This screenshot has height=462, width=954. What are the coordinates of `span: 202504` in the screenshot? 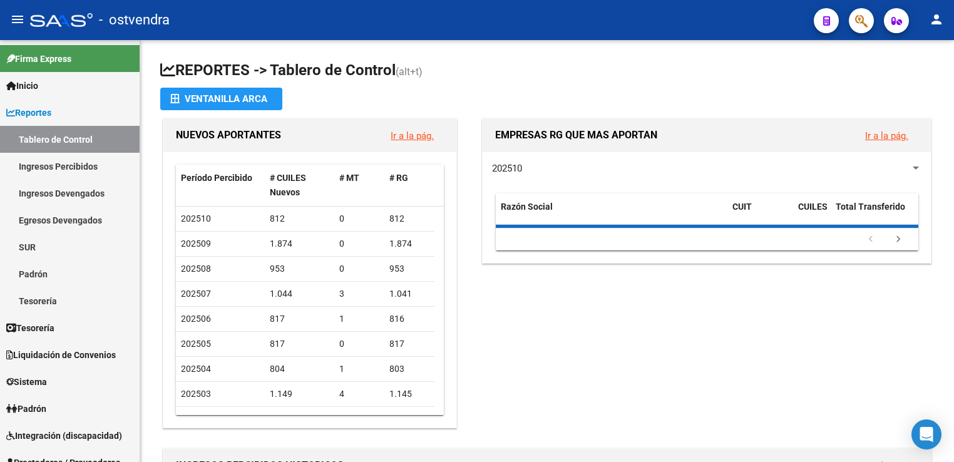 It's located at (196, 369).